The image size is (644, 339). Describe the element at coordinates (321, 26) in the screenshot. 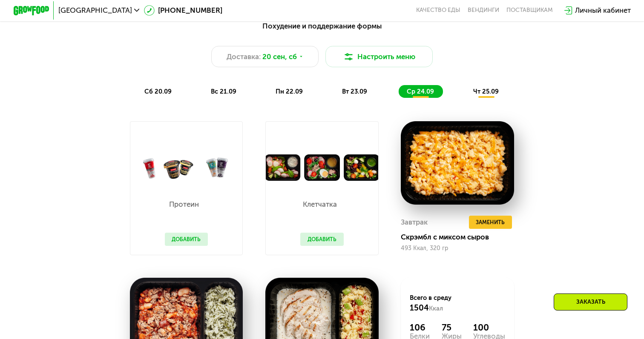

I see `div: Похудение и поддержание формы` at that location.